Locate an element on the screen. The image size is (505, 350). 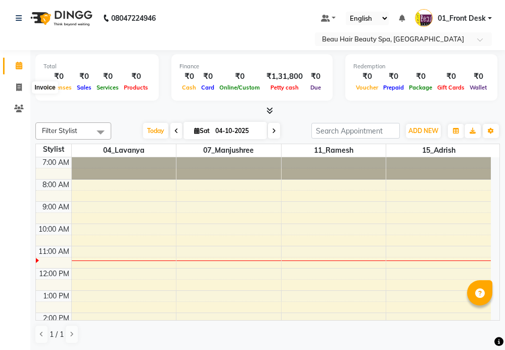
div: Stylist is located at coordinates (54, 149).